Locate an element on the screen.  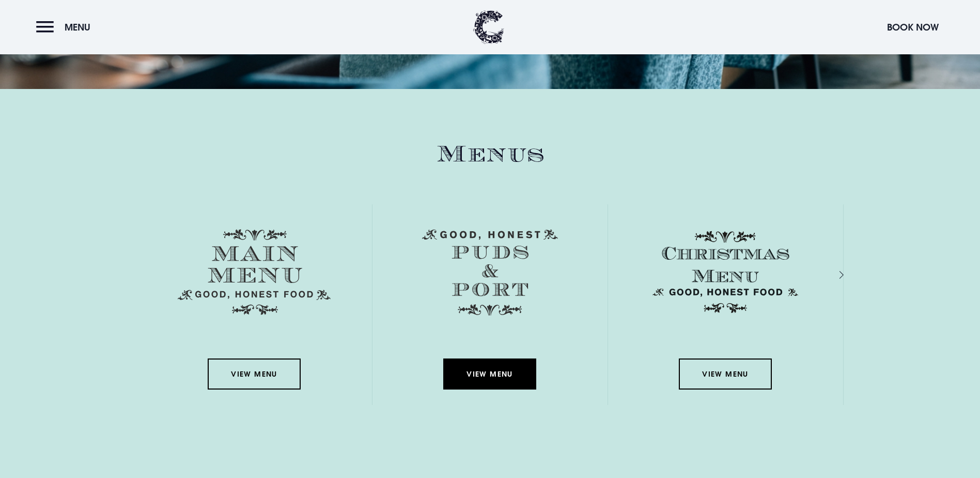
img: Clandeboye Lodge is located at coordinates (489, 27).